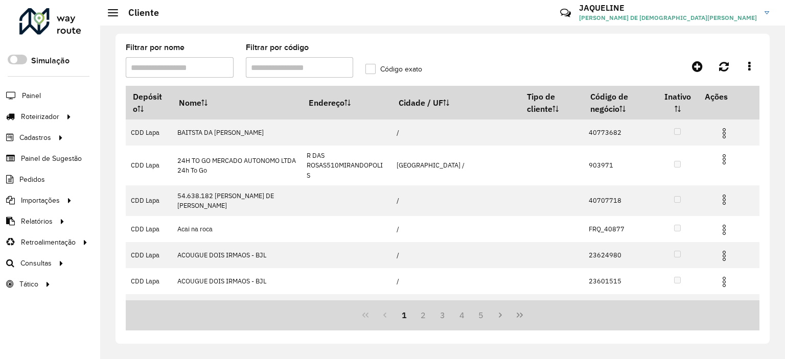 The height and width of the screenshot is (359, 785). Describe the element at coordinates (501, 315) in the screenshot. I see `button: Next Page` at that location.